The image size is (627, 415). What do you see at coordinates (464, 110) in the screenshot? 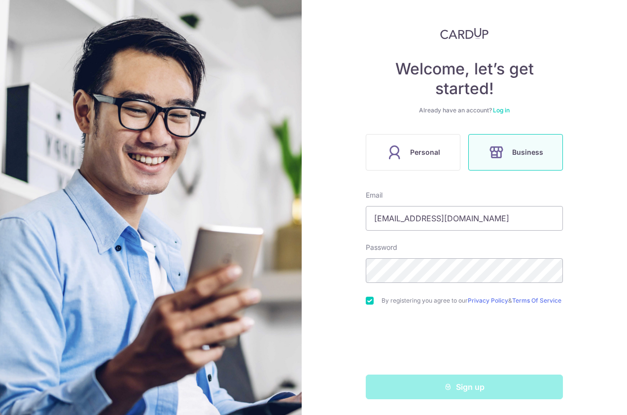
I see `div: Already have an account?` at bounding box center [464, 110].